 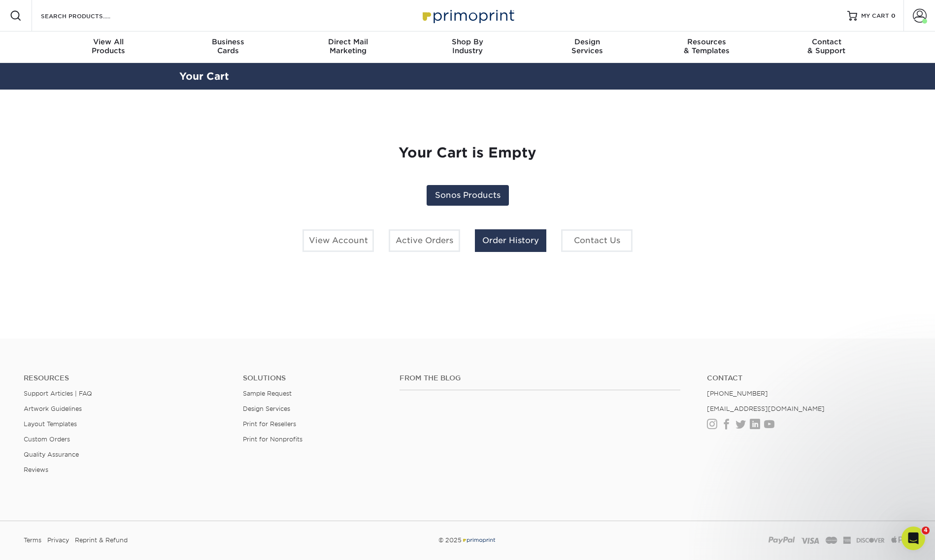 I want to click on div: Industry, so click(x=467, y=47).